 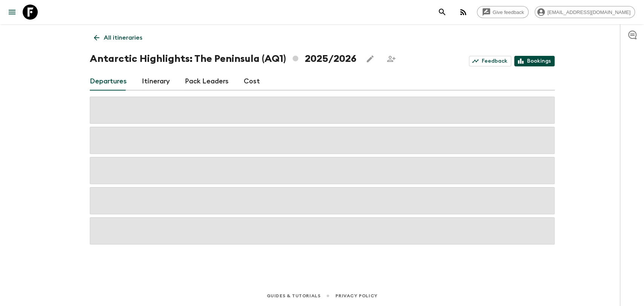 I want to click on a: Privacy Policy, so click(x=356, y=296).